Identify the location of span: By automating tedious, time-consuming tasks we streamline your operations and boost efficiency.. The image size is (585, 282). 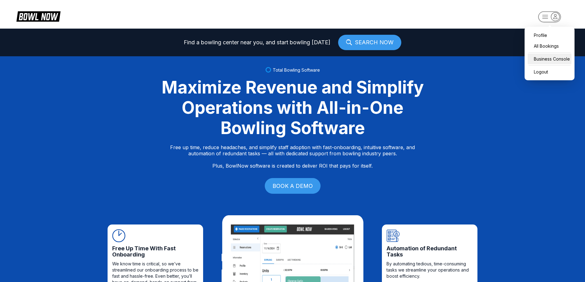
(429, 270).